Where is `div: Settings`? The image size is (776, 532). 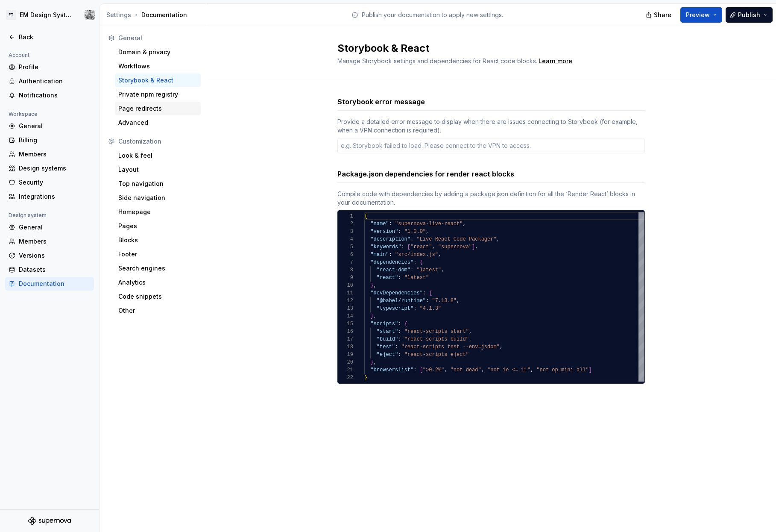 div: Settings is located at coordinates (119, 15).